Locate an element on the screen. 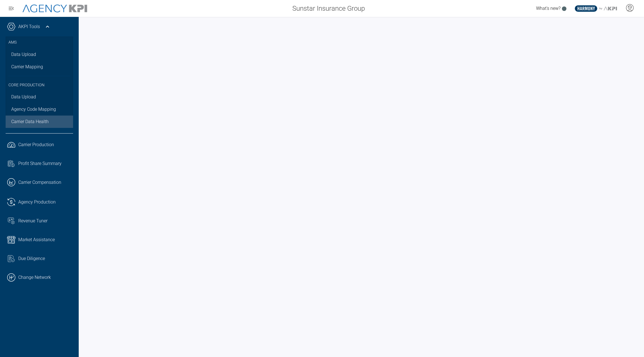 The image size is (644, 357). span: Market Assistance is located at coordinates (36, 240).